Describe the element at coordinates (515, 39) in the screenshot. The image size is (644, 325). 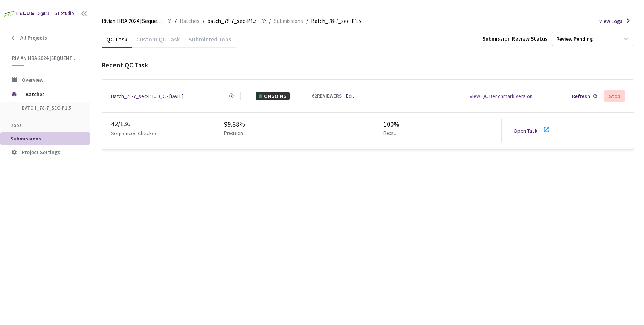
I see `div: Submission Review Status` at that location.